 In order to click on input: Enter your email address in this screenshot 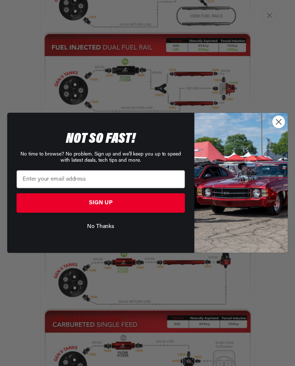, I will do `click(101, 179)`.